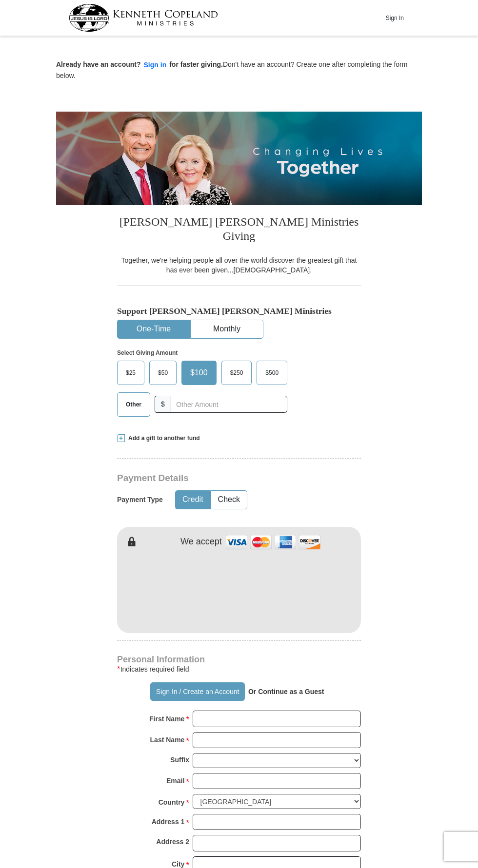 The image size is (478, 868). I want to click on h5: Payment Type, so click(140, 500).